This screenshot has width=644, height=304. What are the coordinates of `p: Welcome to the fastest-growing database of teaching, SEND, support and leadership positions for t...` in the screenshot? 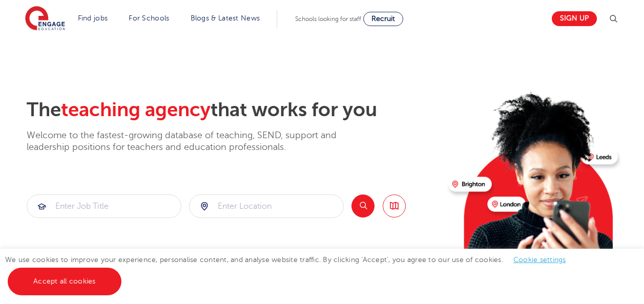 It's located at (196, 142).